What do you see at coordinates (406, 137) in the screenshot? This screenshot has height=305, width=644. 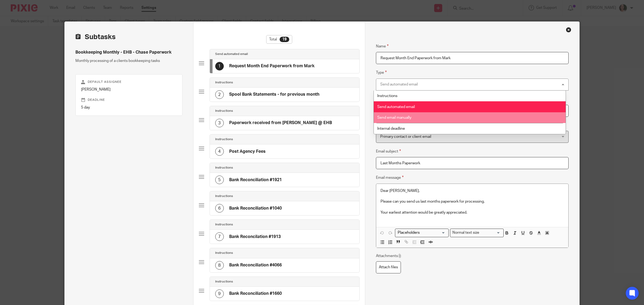 I see `span: Primary contact or client email` at bounding box center [406, 137].